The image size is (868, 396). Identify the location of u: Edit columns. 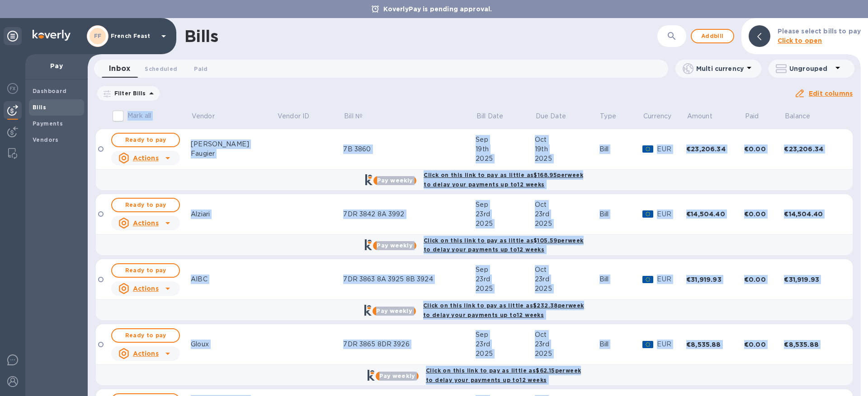
(831, 94).